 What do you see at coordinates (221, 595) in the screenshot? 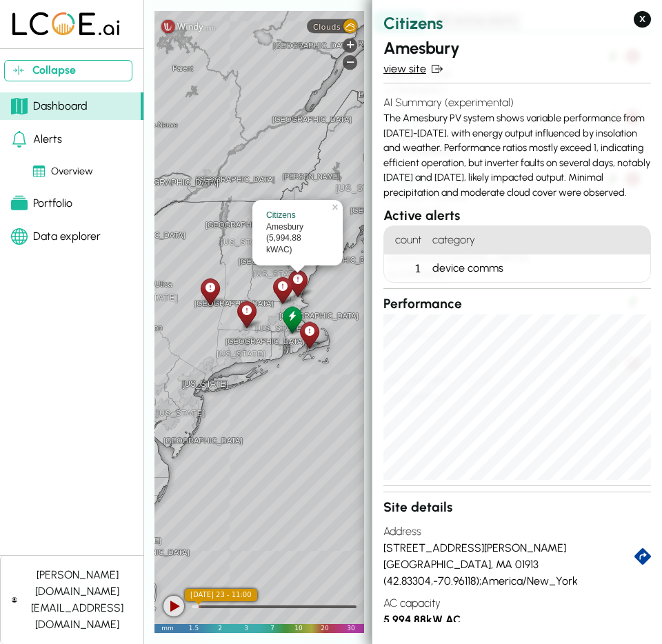
I see `div: local time` at bounding box center [221, 595].